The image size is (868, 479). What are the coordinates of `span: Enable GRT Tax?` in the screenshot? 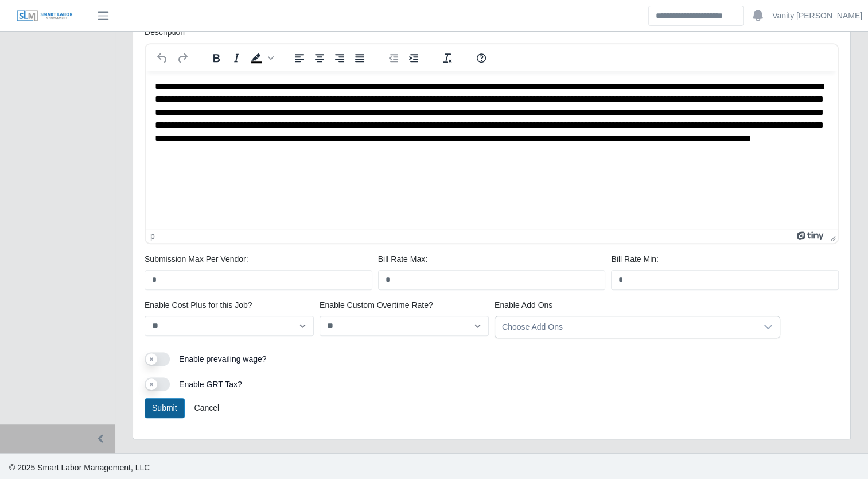 It's located at (211, 384).